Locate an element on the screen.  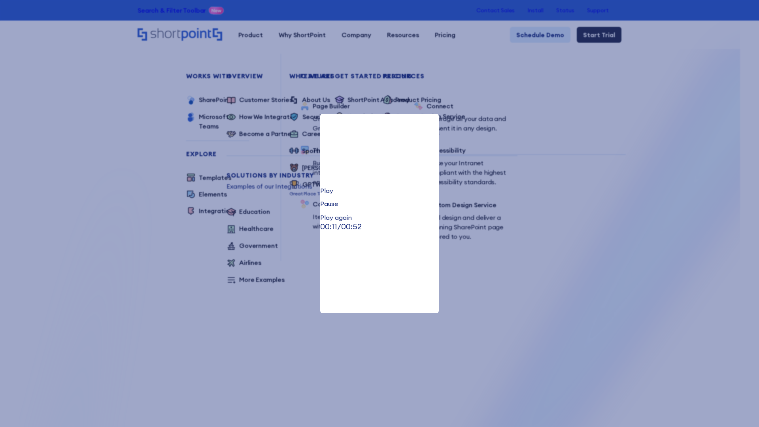
div: Play is located at coordinates (380, 191).